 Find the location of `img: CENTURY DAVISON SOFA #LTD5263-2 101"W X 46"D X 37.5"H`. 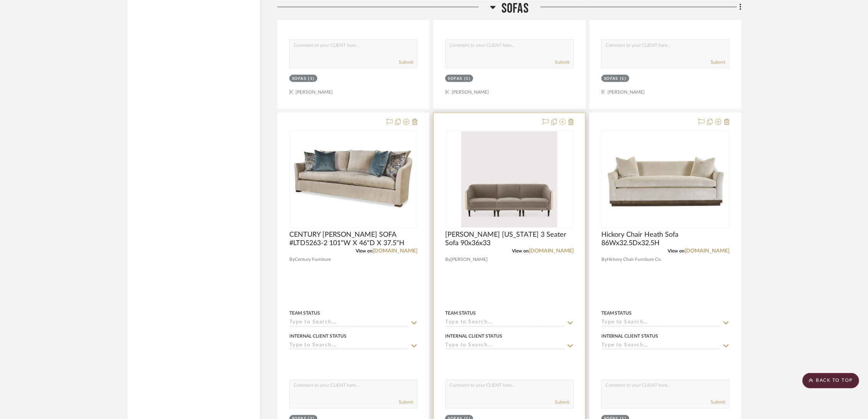

img: CENTURY DAVISON SOFA #LTD5263-2 101"W X 46"D X 37.5"H is located at coordinates (354, 179).